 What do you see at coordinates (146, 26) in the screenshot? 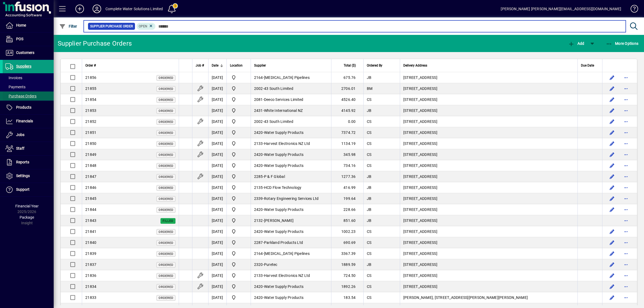
I see `mat-chip: Completion Status: Open` at bounding box center [146, 26].